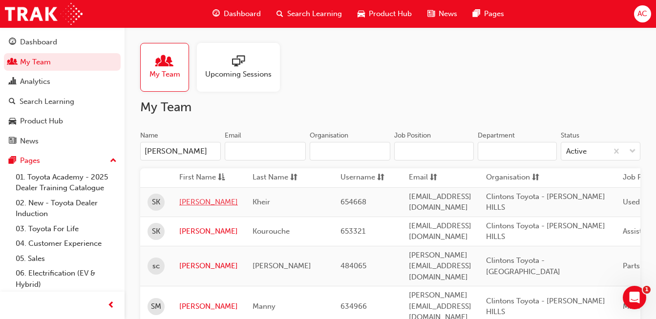 The image size is (656, 319). Describe the element at coordinates (111, 306) in the screenshot. I see `span: prev-icon` at that location.